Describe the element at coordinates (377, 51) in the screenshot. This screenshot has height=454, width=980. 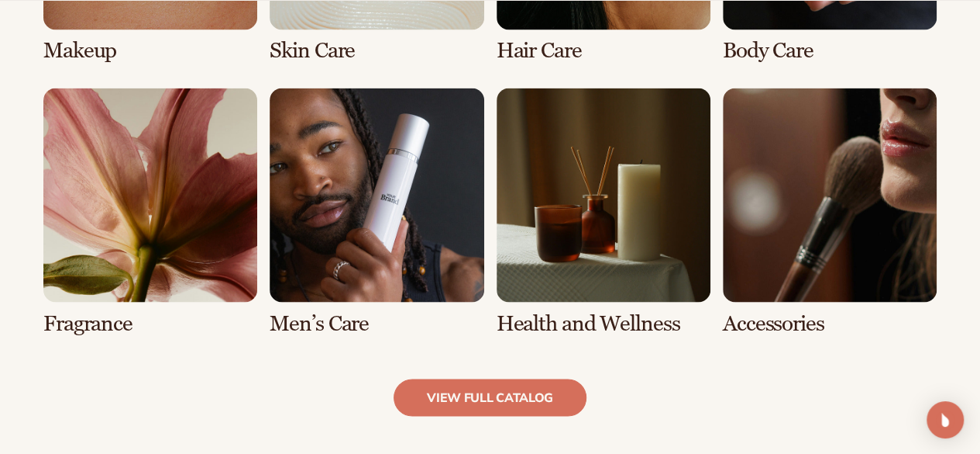
I see `h3: Skin Care` at that location.